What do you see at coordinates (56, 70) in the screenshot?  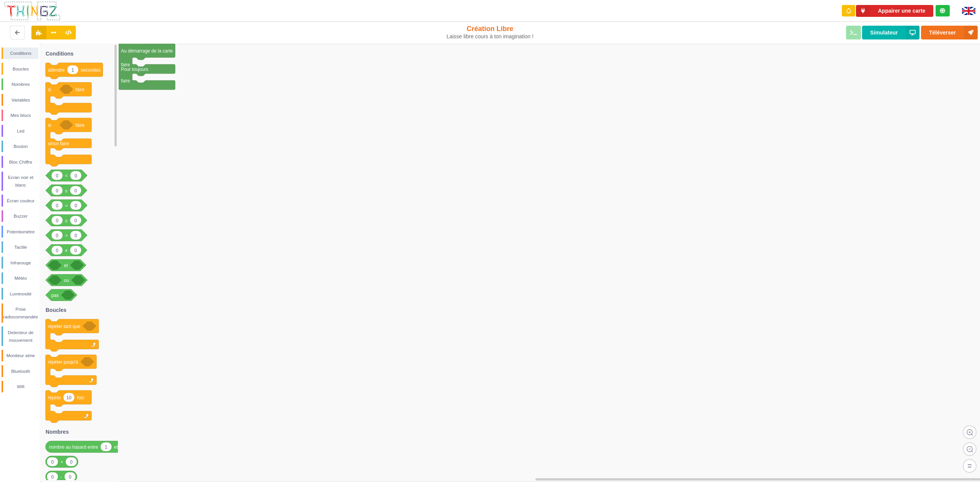 I see `text: attendre` at bounding box center [56, 70].